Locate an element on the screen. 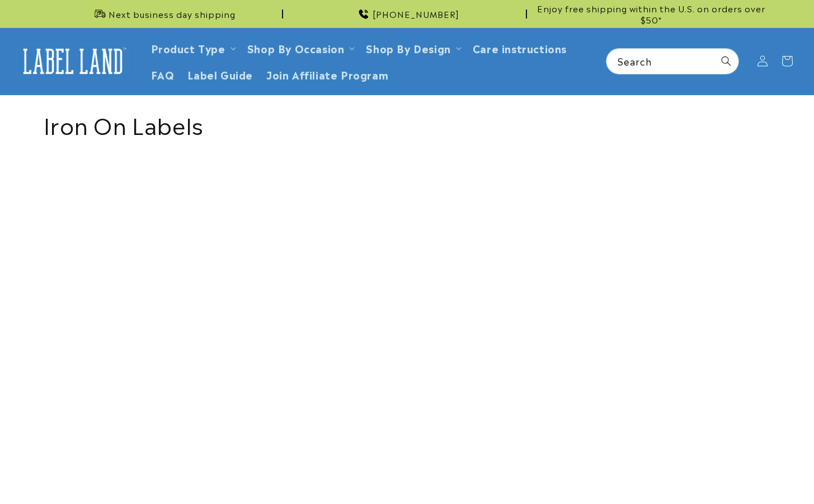 This screenshot has width=814, height=504. span: FAQ is located at coordinates (163, 74).